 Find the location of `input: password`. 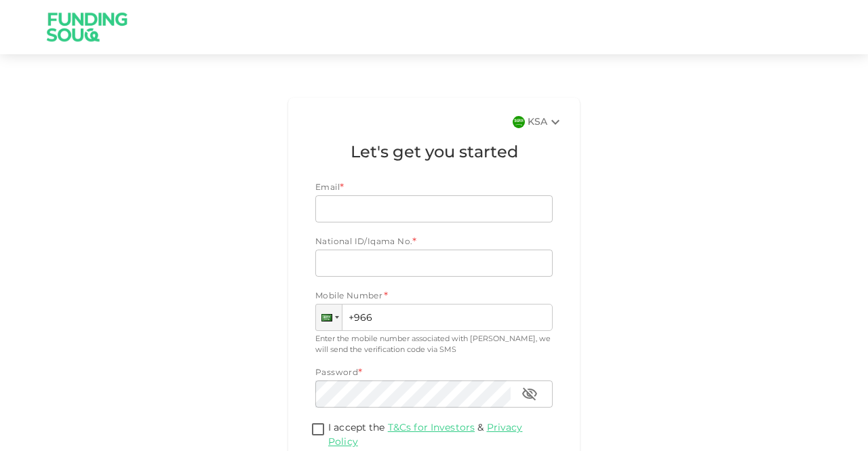

input: password is located at coordinates (413, 393).